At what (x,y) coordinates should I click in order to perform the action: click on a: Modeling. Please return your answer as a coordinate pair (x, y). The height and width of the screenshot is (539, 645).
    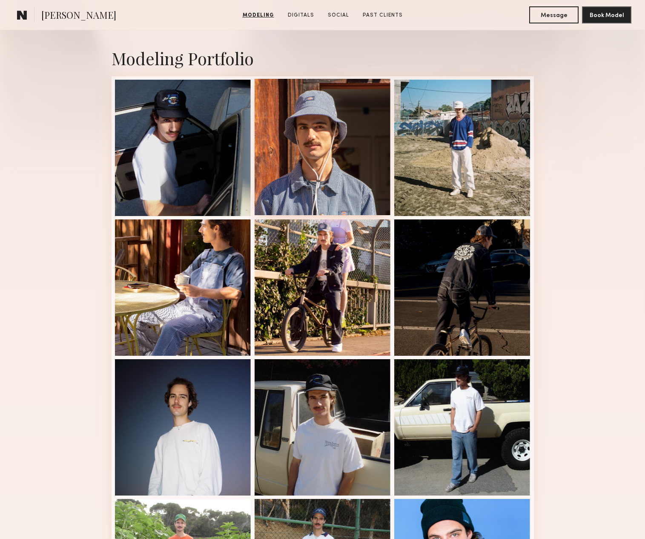
    Looking at the image, I should click on (259, 15).